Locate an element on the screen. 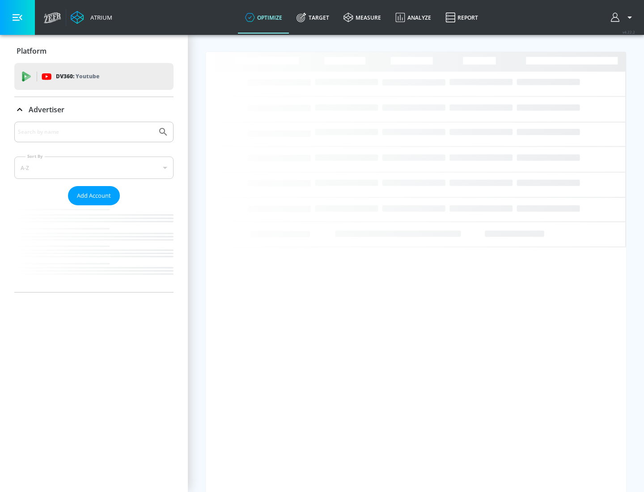 This screenshot has width=644, height=492. p: Platform is located at coordinates (31, 51).